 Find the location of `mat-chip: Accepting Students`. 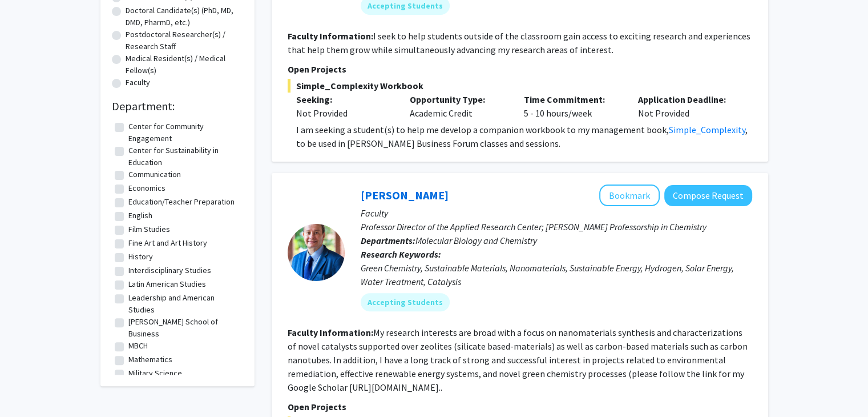

mat-chip: Accepting Students is located at coordinates (406, 302).